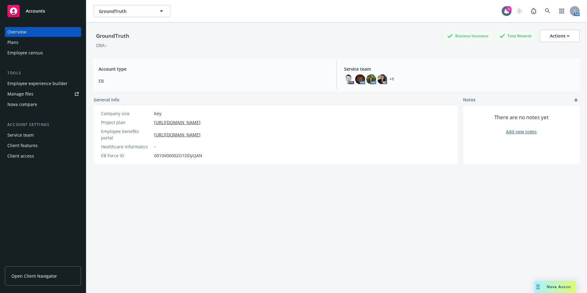 The height and width of the screenshot is (293, 587). Describe the element at coordinates (34, 276) in the screenshot. I see `span: Open Client Navigator` at that location.